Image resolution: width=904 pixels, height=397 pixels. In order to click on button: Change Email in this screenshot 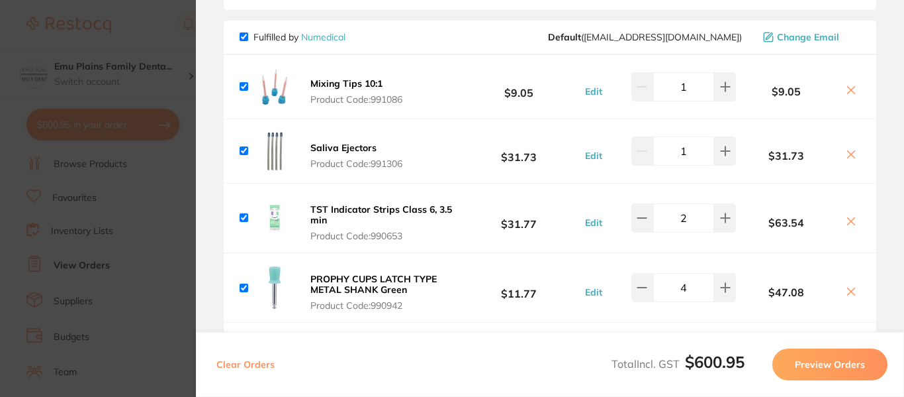, I will do `click(810, 37)`.